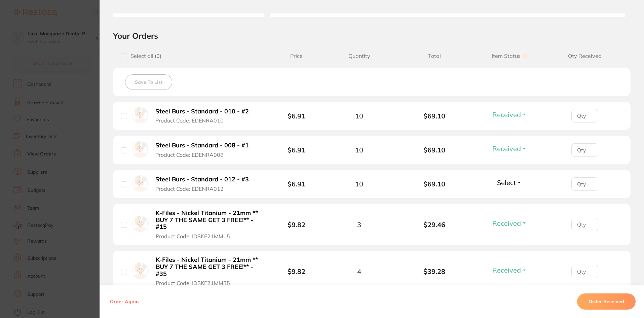 The width and height of the screenshot is (644, 318). Describe the element at coordinates (585, 56) in the screenshot. I see `span: Qty Received` at that location.